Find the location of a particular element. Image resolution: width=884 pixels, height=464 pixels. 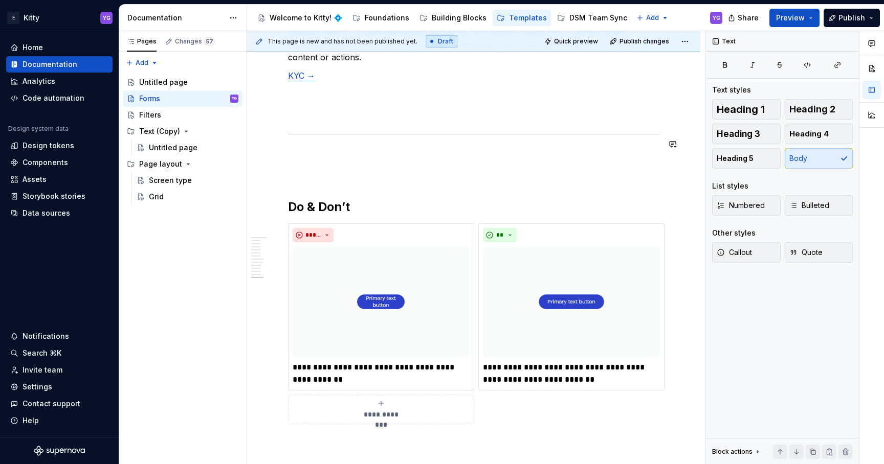

a: Screen type is located at coordinates (187, 181).